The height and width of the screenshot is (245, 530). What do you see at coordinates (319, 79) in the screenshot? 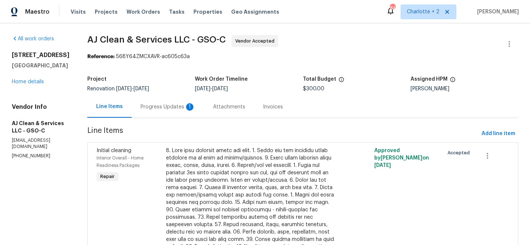
I see `h5: Total Budget` at bounding box center [319, 79].